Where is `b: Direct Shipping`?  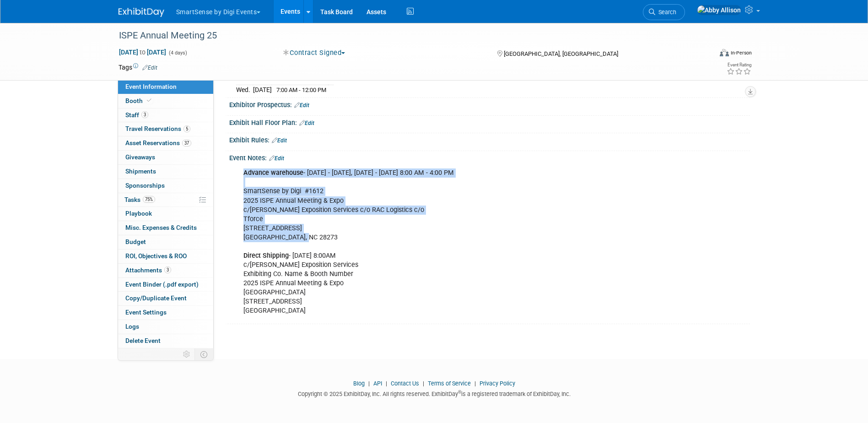 b: Direct Shipping is located at coordinates (266, 256).